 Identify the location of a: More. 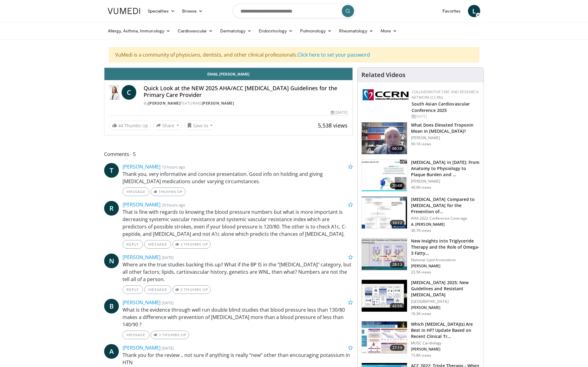
(389, 31).